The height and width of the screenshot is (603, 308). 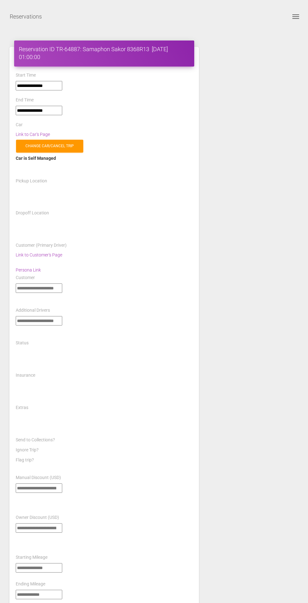 I want to click on div: Car is Self Managed, so click(x=104, y=158).